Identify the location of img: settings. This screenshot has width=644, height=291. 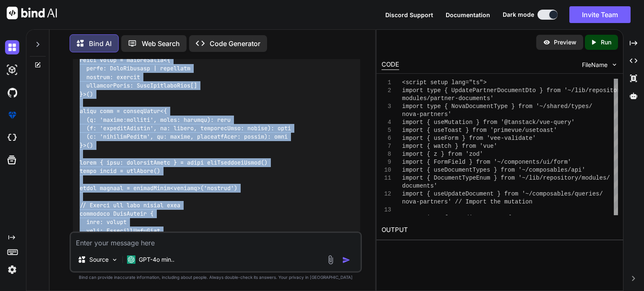
(12, 269).